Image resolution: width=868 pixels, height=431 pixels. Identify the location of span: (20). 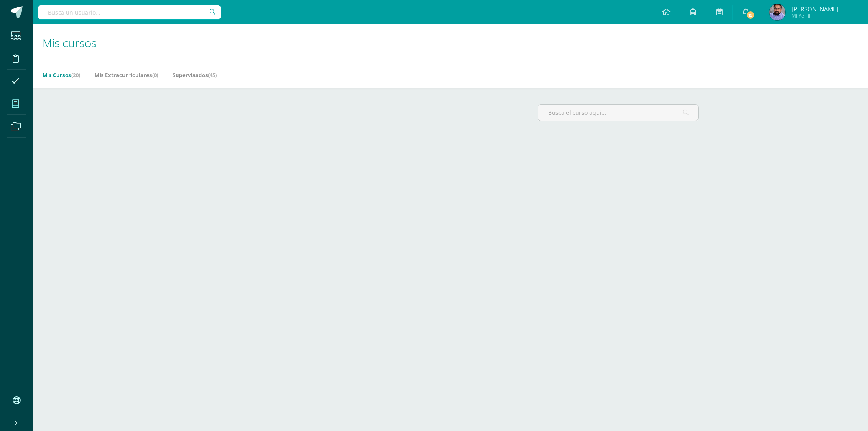
(76, 75).